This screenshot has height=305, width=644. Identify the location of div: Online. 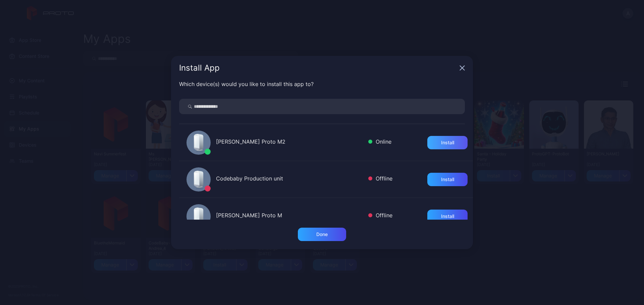
(379, 143).